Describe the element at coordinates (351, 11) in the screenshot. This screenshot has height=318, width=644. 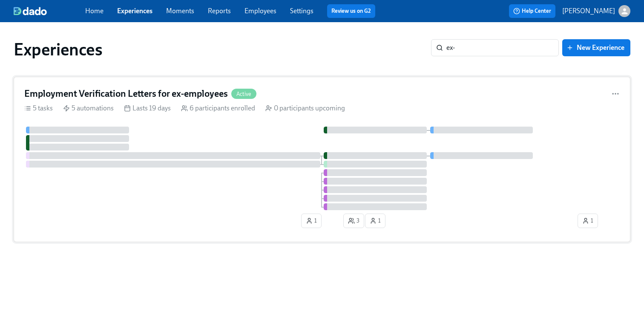
I see `button: Review us on G2` at that location.